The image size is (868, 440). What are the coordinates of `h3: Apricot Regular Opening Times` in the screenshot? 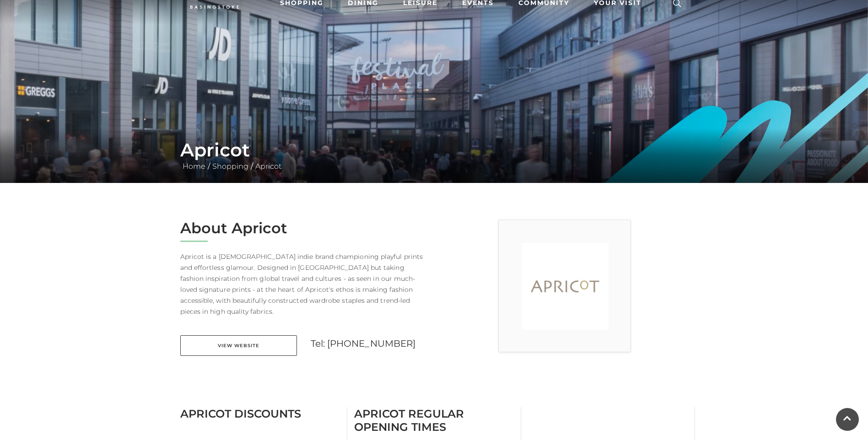 It's located at (434, 420).